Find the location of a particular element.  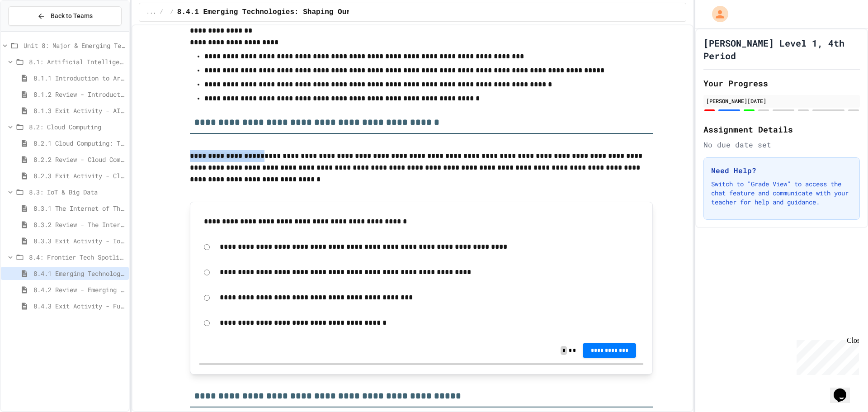

span: Unit 8: Major & Emerging Technologies is located at coordinates (74, 46).